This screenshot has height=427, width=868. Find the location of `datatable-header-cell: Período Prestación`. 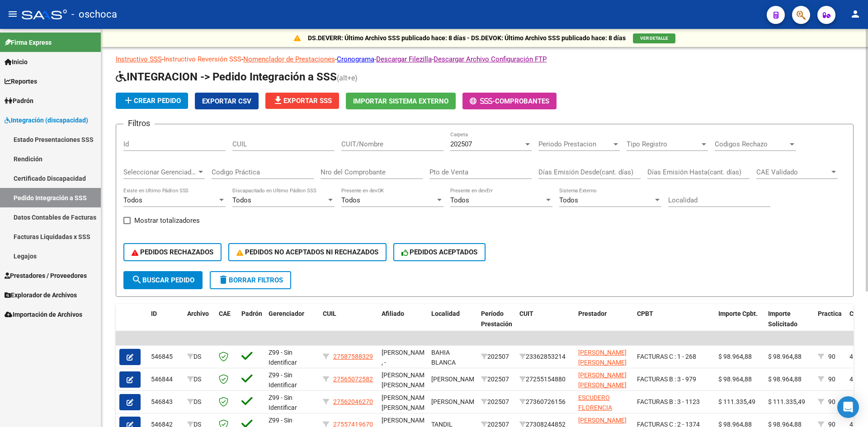

datatable-header-cell: Período Prestación is located at coordinates (497, 324).